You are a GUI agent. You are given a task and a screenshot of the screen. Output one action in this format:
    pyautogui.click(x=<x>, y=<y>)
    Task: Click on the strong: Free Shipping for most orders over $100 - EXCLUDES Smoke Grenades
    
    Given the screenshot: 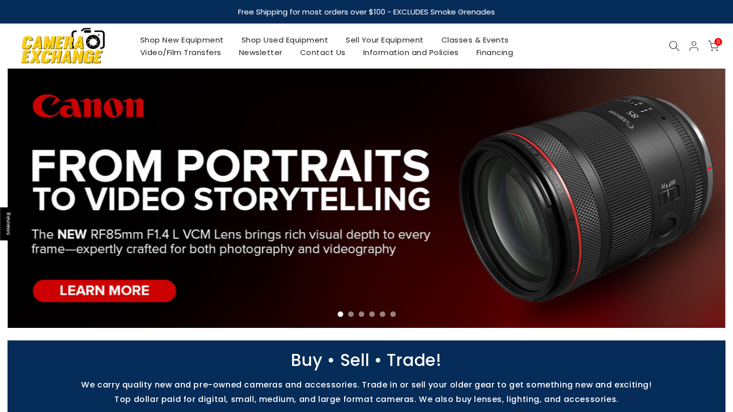 What is the action you would take?
    pyautogui.click(x=366, y=12)
    